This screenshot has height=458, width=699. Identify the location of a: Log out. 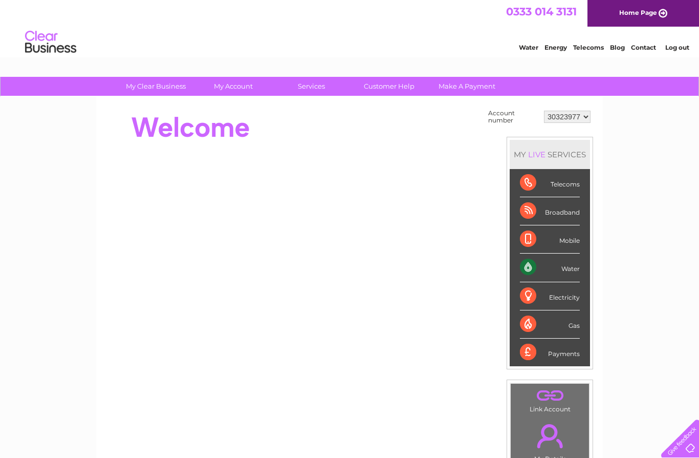
(677, 47).